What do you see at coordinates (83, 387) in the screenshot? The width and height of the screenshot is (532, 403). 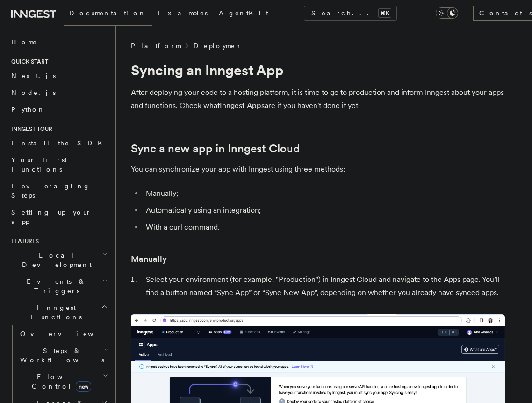 I see `span: new` at bounding box center [83, 387].